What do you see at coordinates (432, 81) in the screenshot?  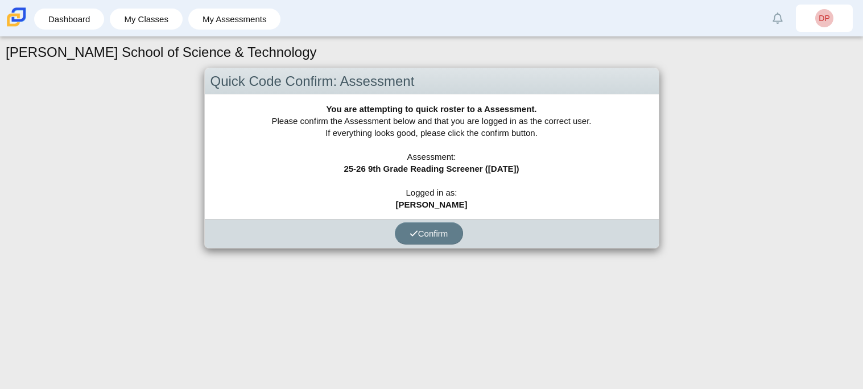 I see `div: Quick Code Confirm: Assessment` at bounding box center [432, 81].